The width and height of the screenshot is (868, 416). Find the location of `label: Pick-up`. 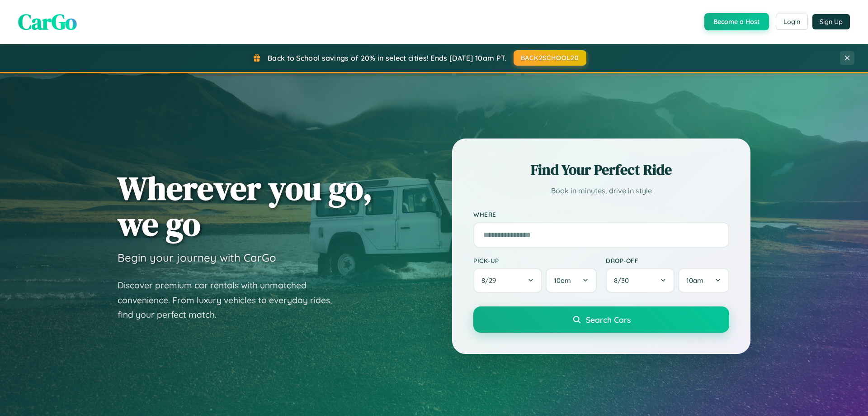

label: Pick-up is located at coordinates (535, 260).